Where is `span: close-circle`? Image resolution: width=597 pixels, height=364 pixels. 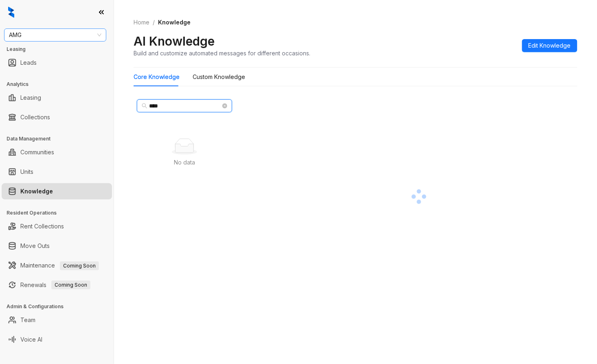
span: close-circle is located at coordinates (225, 106).